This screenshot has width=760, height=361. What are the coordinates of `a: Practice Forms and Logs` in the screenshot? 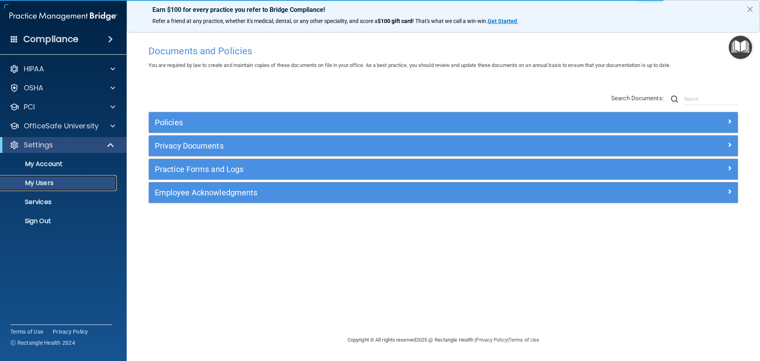 It's located at (444, 169).